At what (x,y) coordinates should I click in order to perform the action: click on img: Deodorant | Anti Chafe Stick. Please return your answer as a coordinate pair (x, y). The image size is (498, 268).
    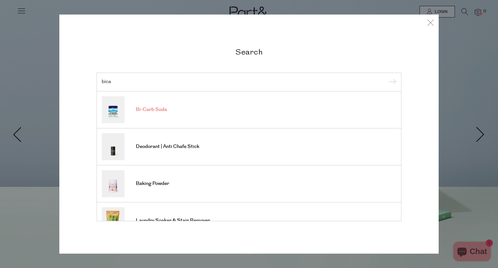
    Looking at the image, I should click on (113, 146).